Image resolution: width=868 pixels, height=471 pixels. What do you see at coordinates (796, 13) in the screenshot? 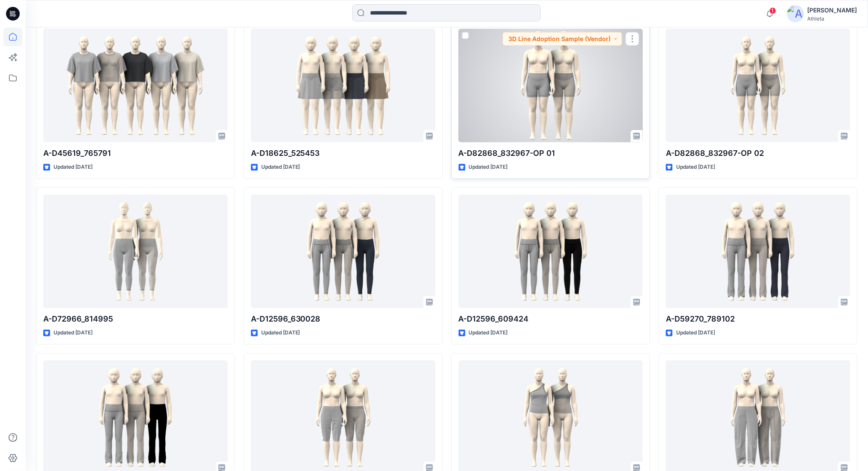
I see `img: avatar` at bounding box center [796, 13].